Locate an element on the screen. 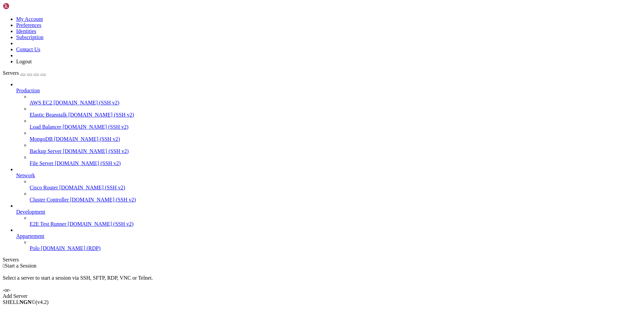 This screenshot has height=310, width=644. span: 4.2.0 is located at coordinates (42, 302).